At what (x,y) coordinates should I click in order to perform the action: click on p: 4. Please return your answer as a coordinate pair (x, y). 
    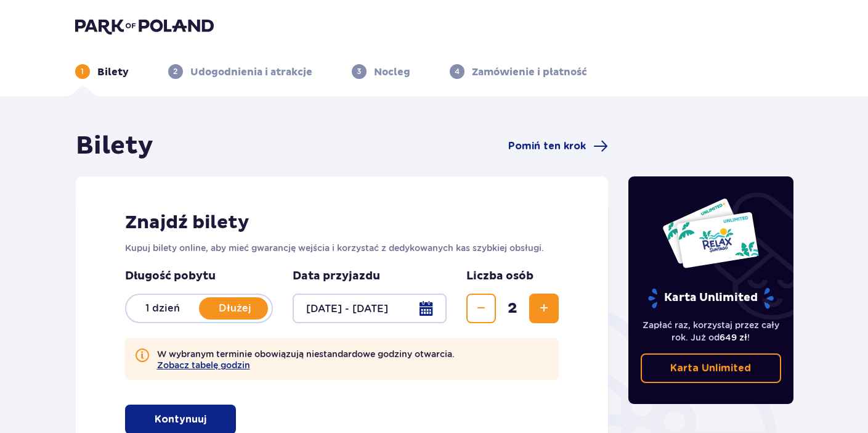
    Looking at the image, I should click on (457, 72).